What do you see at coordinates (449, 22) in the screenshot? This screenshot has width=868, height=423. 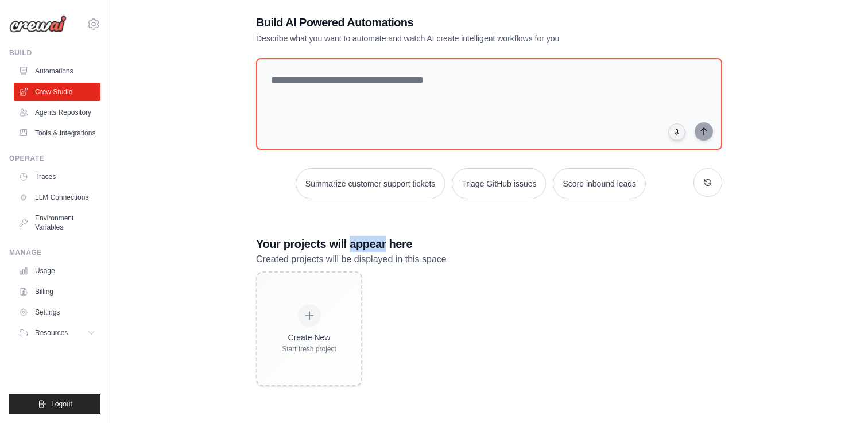 I see `h1: Build AI Powered Automations` at bounding box center [449, 22].